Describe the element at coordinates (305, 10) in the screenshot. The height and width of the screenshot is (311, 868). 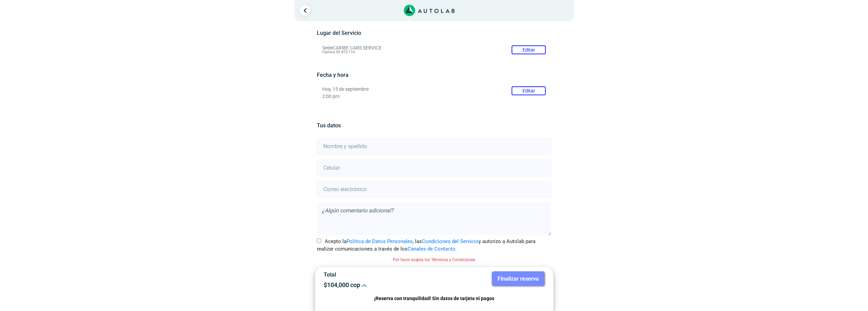
I see `a: Ir al paso anterior` at that location.